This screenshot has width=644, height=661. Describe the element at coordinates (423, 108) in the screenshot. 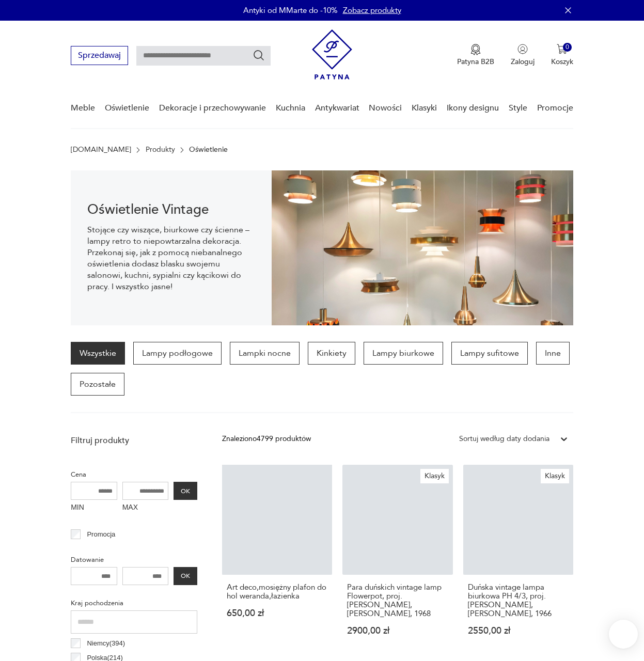

I see `a: Klasyki` at that location.